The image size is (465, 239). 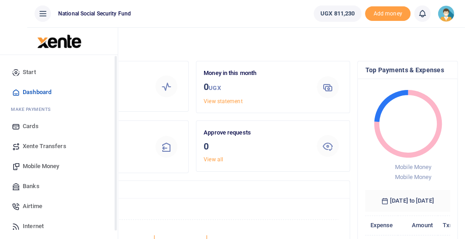 I want to click on span: Xente Transfers, so click(x=45, y=146).